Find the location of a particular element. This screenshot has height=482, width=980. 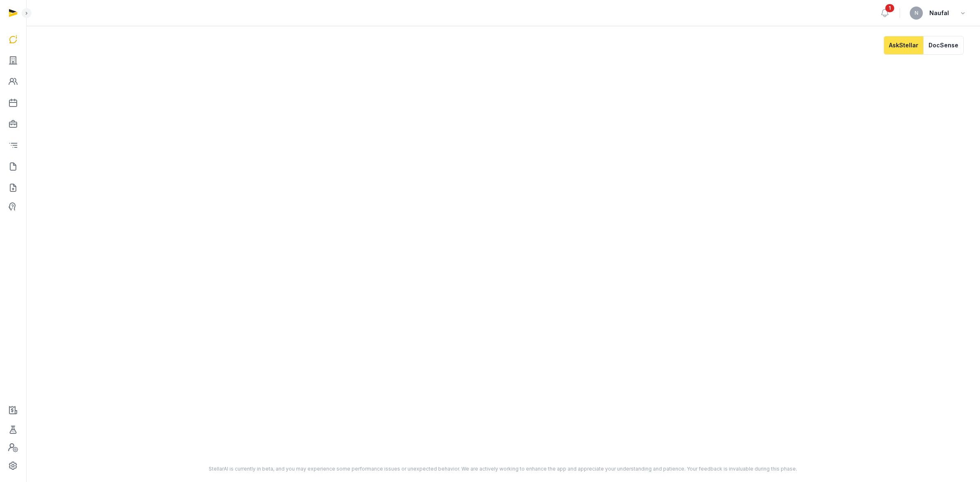

div: StellarAI is currently in beta, and you may experience some performance issues or unexpected beha... is located at coordinates (503, 469).